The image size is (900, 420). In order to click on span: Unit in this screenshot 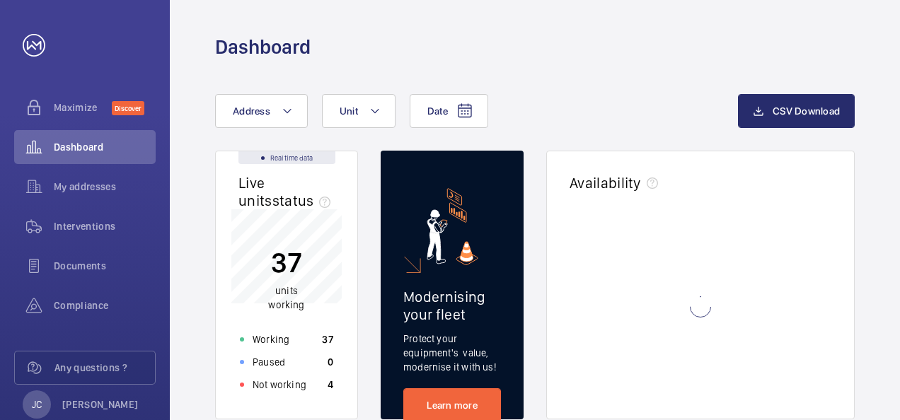, I will do `click(349, 111)`.